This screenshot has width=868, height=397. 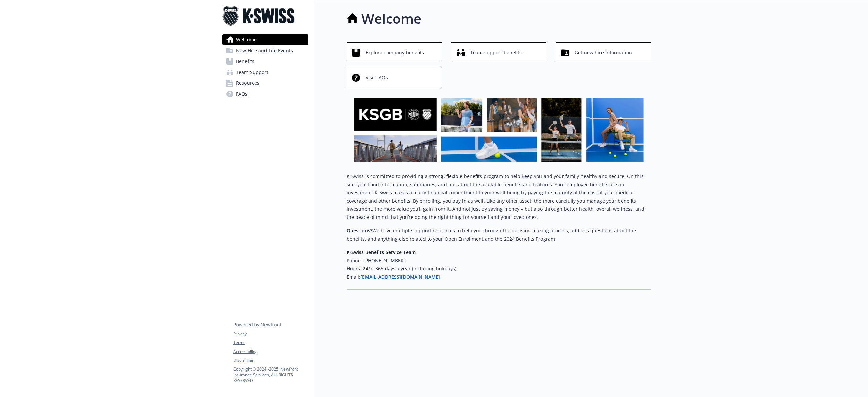 What do you see at coordinates (265, 94) in the screenshot?
I see `a: FAQs` at bounding box center [265, 94].